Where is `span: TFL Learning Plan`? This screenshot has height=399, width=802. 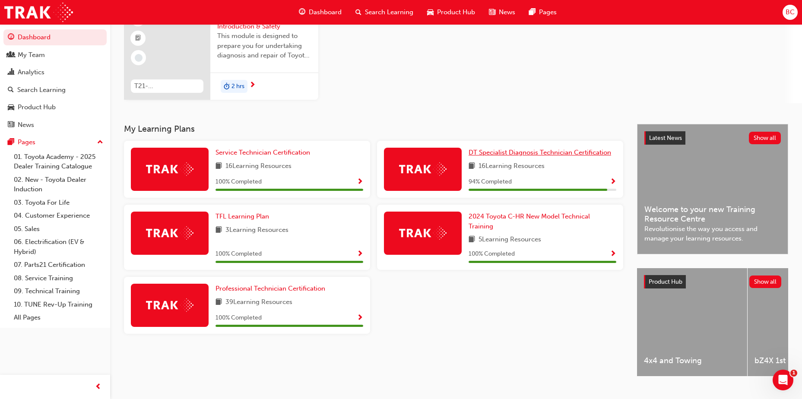 span: TFL Learning Plan is located at coordinates (242, 216).